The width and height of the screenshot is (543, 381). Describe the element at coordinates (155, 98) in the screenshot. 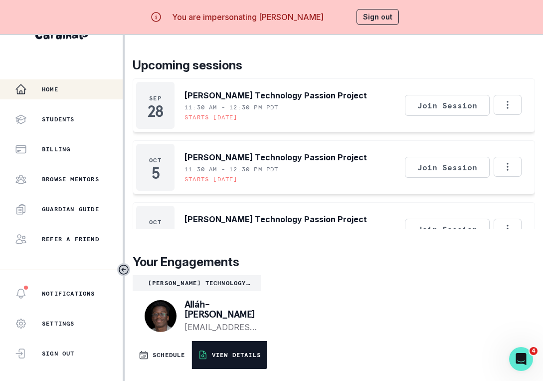

I see `p: Sep` at that location.